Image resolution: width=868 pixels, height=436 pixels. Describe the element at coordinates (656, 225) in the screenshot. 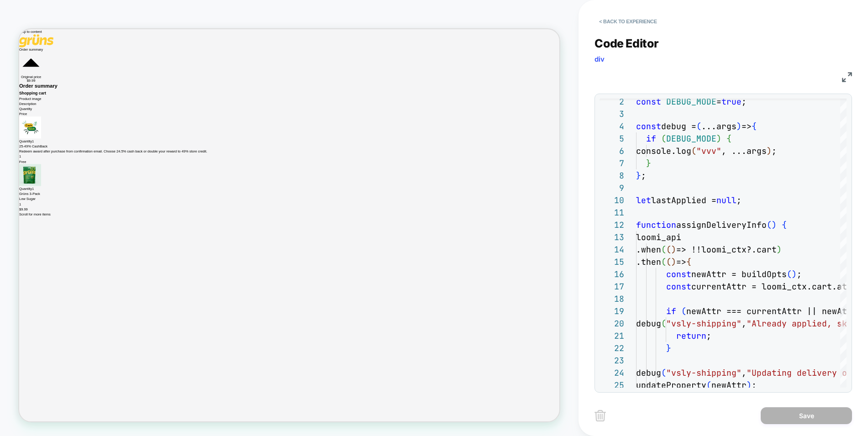

I see `span: function` at that location.